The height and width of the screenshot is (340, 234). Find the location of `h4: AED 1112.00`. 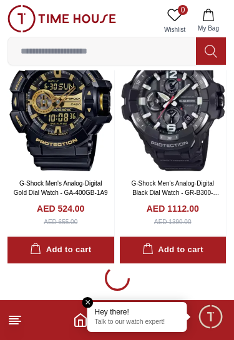

h4: AED 1112.00 is located at coordinates (173, 209).